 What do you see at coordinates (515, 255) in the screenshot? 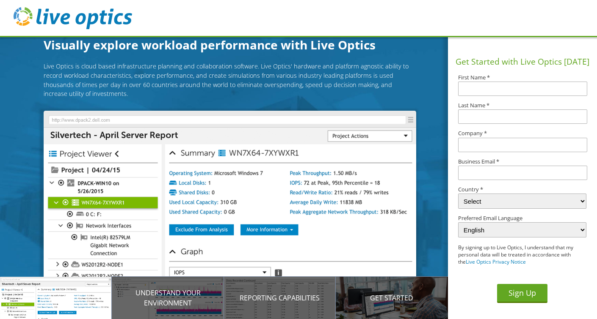
I see `p: By signing up to Live Optics, I understand that my personal data will be treated in accordance wi...` at bounding box center [515, 255].